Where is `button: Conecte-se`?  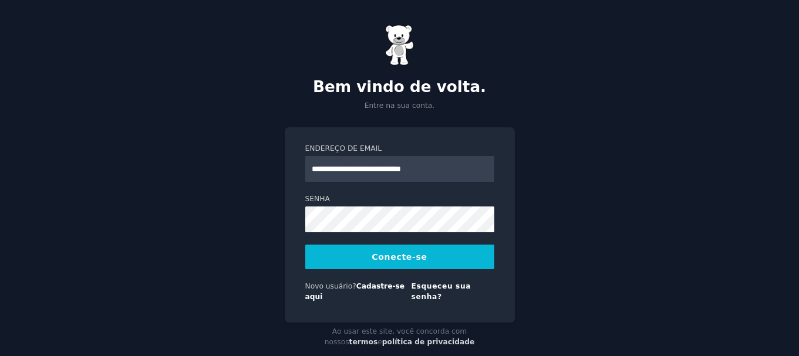 button: Conecte-se is located at coordinates (400, 257).